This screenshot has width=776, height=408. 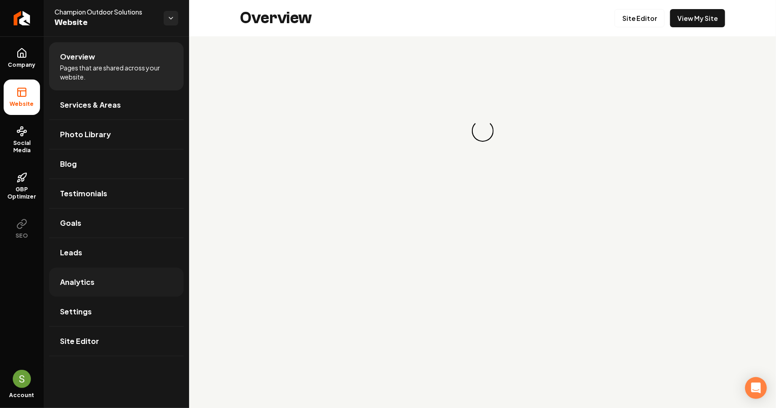 I want to click on button: SEO, so click(x=22, y=229).